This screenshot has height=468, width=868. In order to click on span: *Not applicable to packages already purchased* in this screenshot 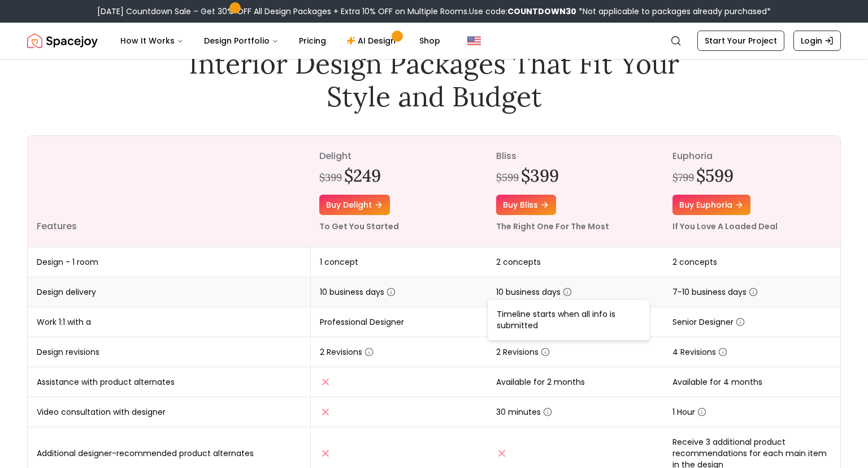, I will do `click(674, 11)`.